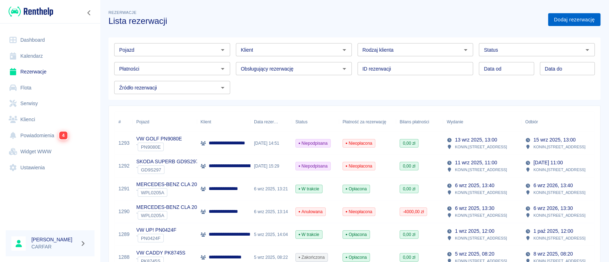 Image resolution: width=609 pixels, height=262 pixels. Describe the element at coordinates (50, 104) in the screenshot. I see `a: Serwisy` at that location.